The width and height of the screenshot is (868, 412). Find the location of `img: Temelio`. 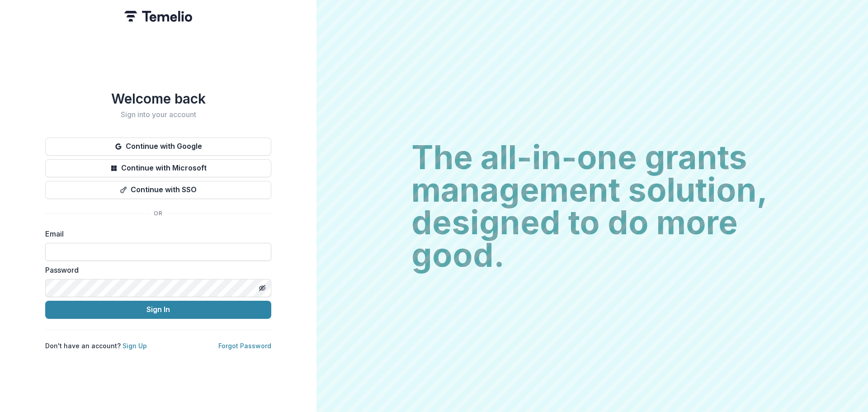

img: Temelio is located at coordinates (158, 16).